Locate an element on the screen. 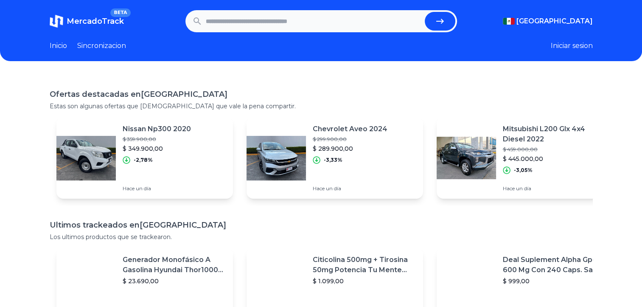 The image size is (642, 307). img: Mexico is located at coordinates (509, 21).